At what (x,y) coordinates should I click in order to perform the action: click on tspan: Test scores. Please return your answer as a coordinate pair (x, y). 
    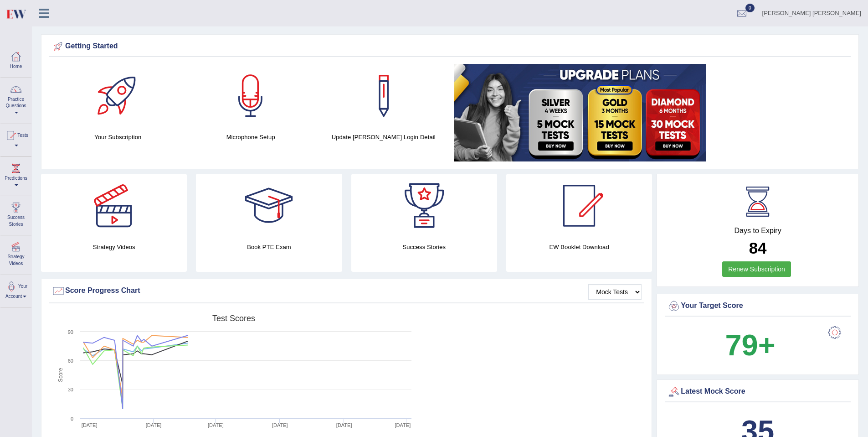
    Looking at the image, I should click on (234, 318).